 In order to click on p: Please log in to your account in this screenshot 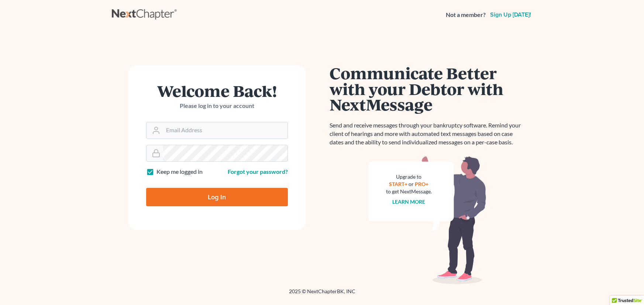, I will do `click(217, 106)`.